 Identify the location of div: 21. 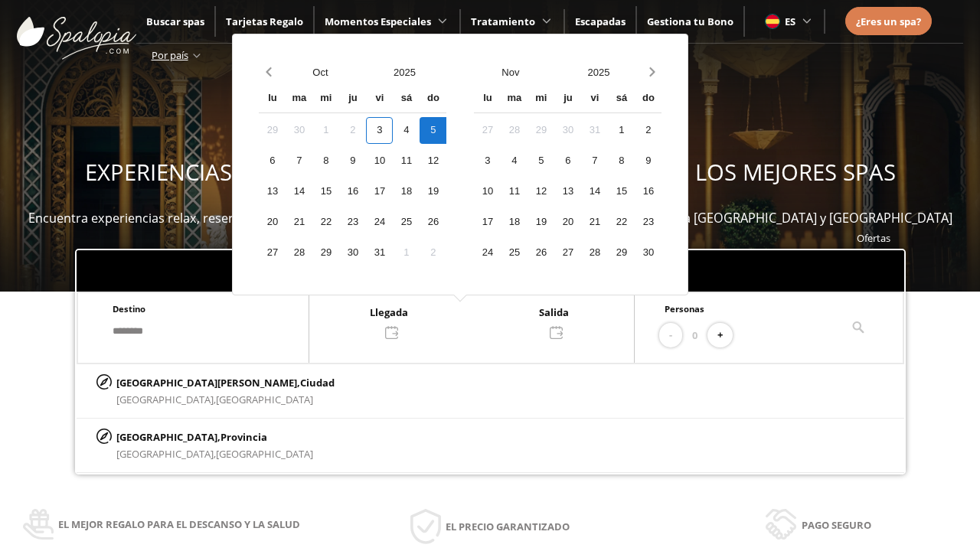
(594, 222).